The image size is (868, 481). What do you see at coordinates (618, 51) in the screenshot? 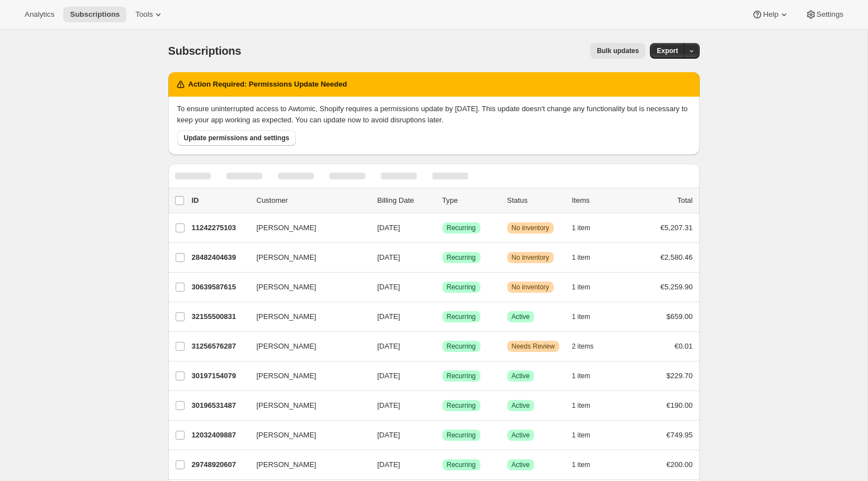
I see `span: Bulk updates` at bounding box center [618, 51].